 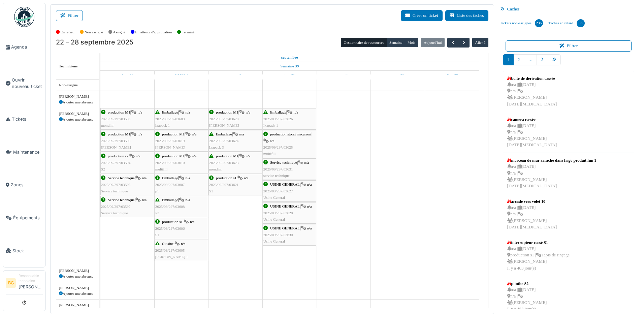 What do you see at coordinates (28, 218) in the screenshot?
I see `span: Équipements` at bounding box center [28, 218].